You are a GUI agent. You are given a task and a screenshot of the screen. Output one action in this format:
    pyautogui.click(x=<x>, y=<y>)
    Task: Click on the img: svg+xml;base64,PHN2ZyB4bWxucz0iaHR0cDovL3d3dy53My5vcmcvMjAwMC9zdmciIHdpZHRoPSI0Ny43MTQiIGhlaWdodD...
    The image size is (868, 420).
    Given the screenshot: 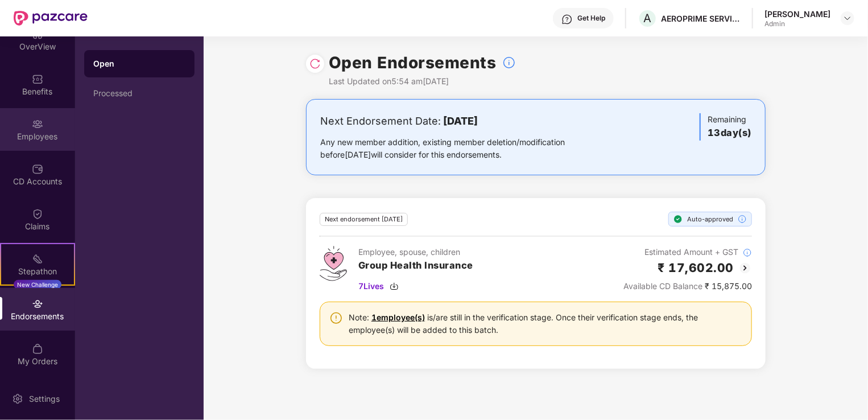 What is the action you would take?
    pyautogui.click(x=333, y=264)
    